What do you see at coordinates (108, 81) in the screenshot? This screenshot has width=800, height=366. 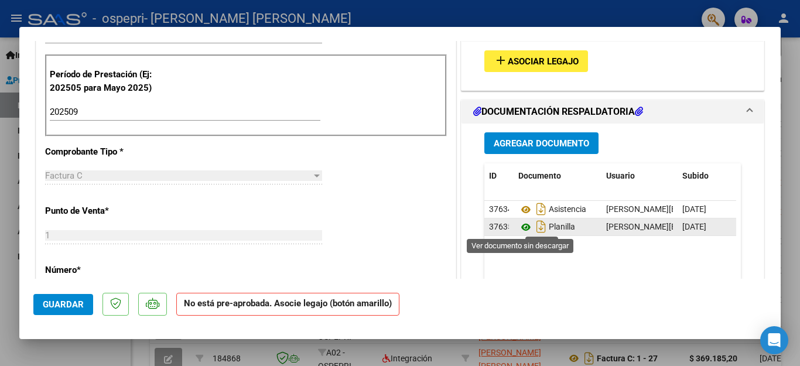 I see `p: Período de Prestación (Ej: 202505 para Mayo 2025)` at bounding box center [108, 81].